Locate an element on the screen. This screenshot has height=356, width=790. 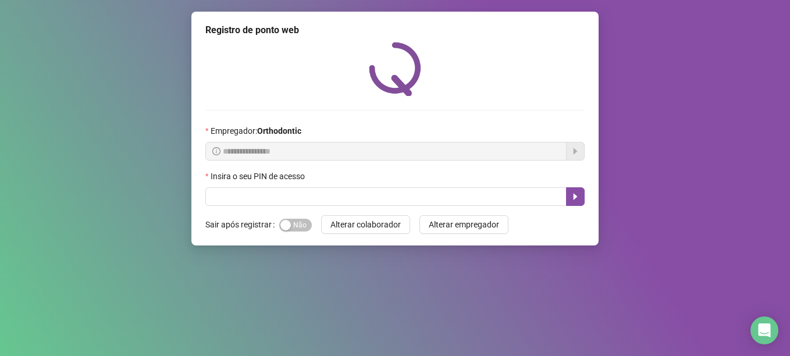
button: Alterar empregador is located at coordinates (463, 224).